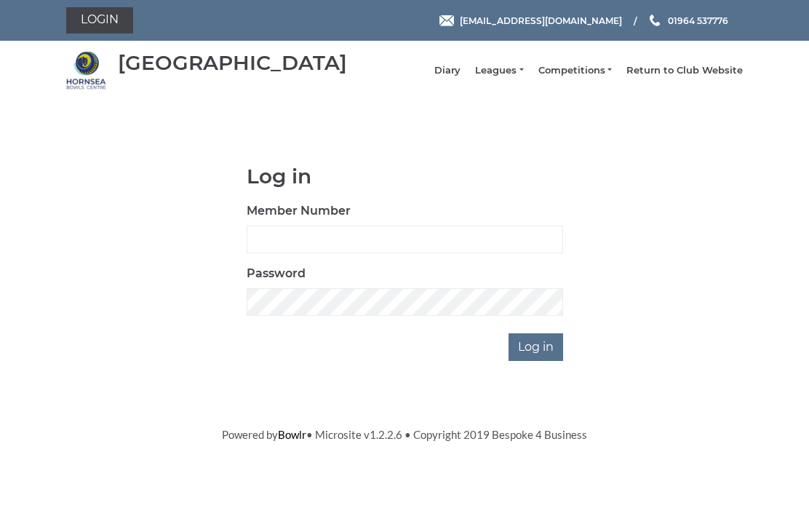  What do you see at coordinates (655, 21) in the screenshot?
I see `img: Phone us` at bounding box center [655, 21].